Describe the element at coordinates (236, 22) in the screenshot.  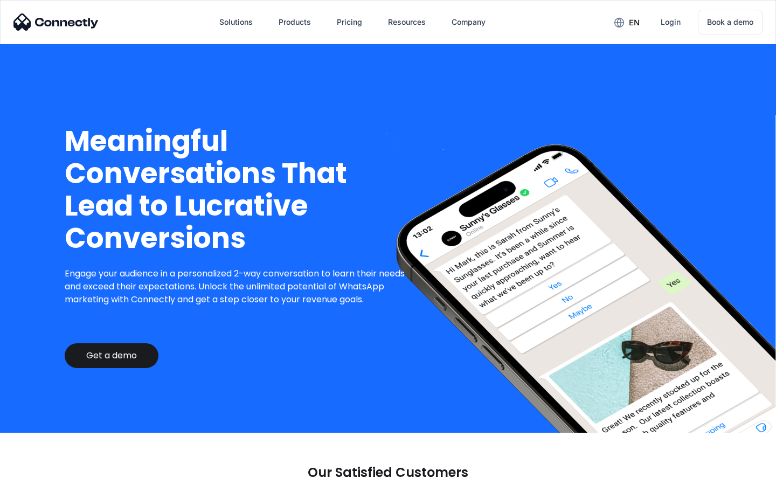
I see `div: Solutions` at that location.